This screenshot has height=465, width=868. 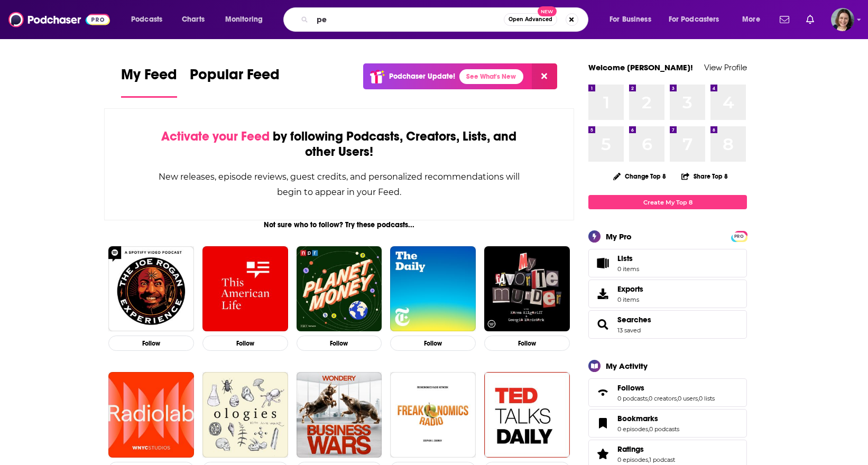 What do you see at coordinates (530, 19) in the screenshot?
I see `span: Open Advanced` at bounding box center [530, 19].